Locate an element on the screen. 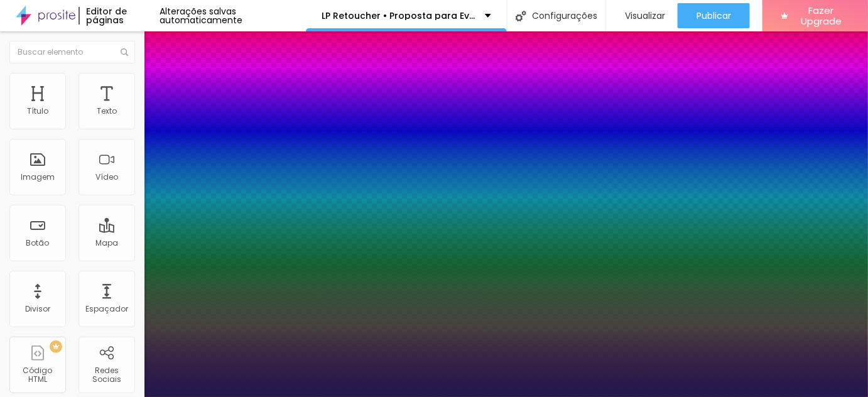 This screenshot has width=868, height=397. div: Código HTML is located at coordinates (37, 375).